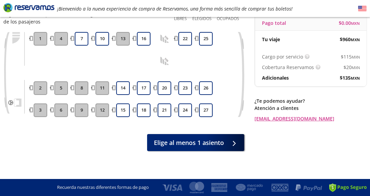 Image resolution: width=370 pixels, height=196 pixels. Describe the element at coordinates (311, 101) in the screenshot. I see `p: ¿Te podemos ayudar?` at that location.